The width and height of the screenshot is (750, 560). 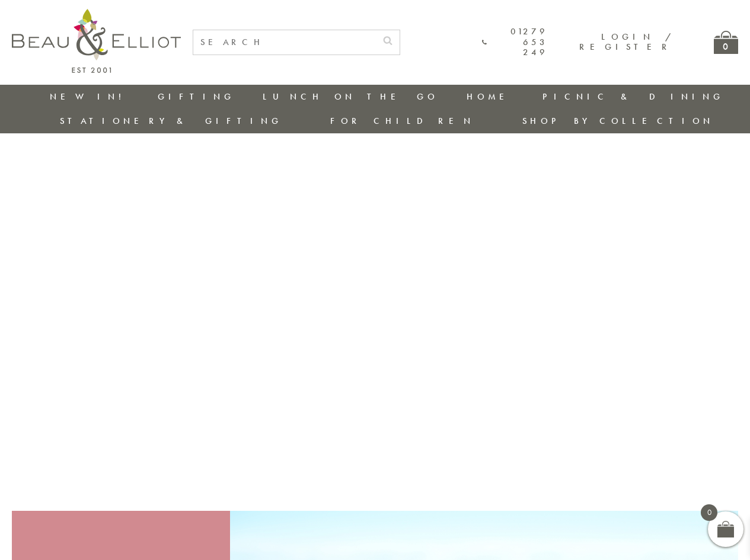 I want to click on a: Home, so click(x=490, y=97).